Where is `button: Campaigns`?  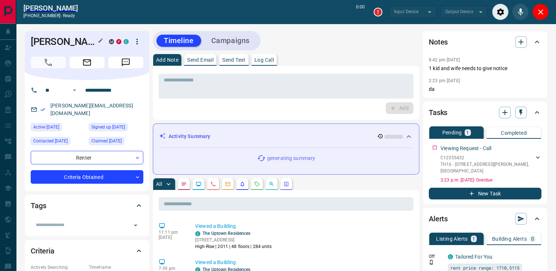
button: Campaigns is located at coordinates (230, 41).